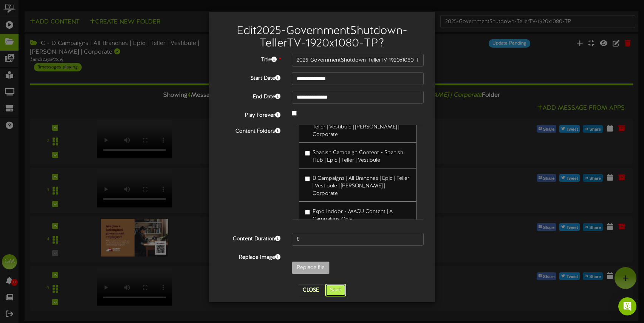 The height and width of the screenshot is (323, 644). What do you see at coordinates (250, 256) in the screenshot?
I see `label: Replace Image` at bounding box center [250, 256].